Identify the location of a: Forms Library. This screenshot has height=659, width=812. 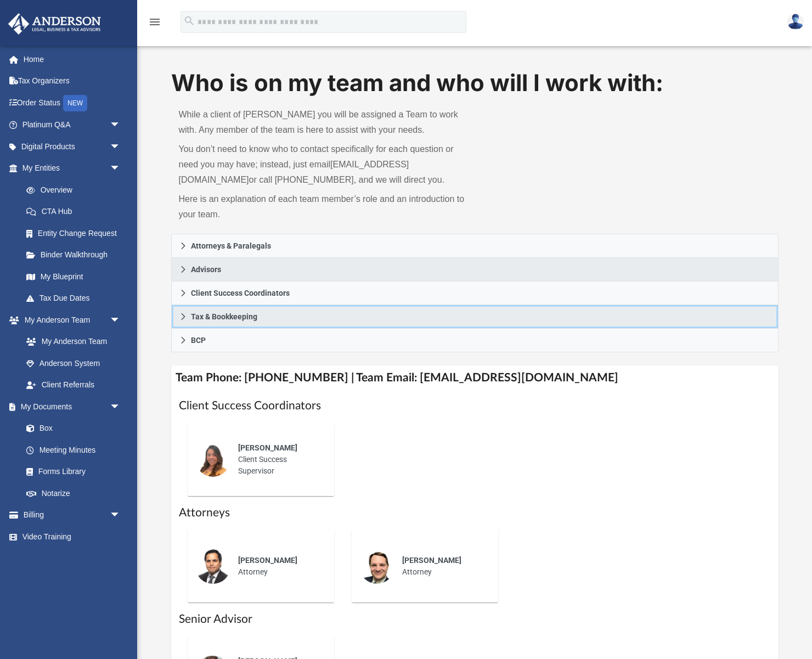
(71, 471).